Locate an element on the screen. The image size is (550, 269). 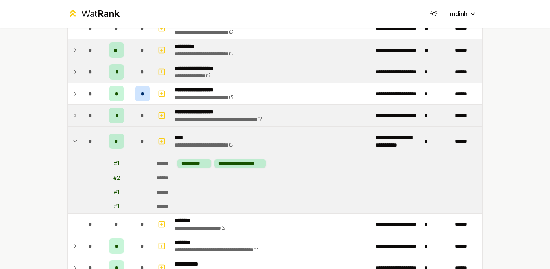
span: mdinh is located at coordinates (459, 14).